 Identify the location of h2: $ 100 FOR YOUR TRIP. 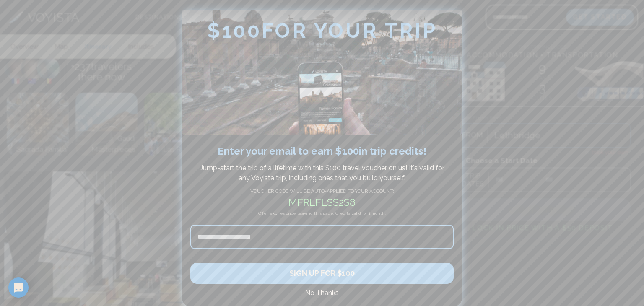
(322, 25).